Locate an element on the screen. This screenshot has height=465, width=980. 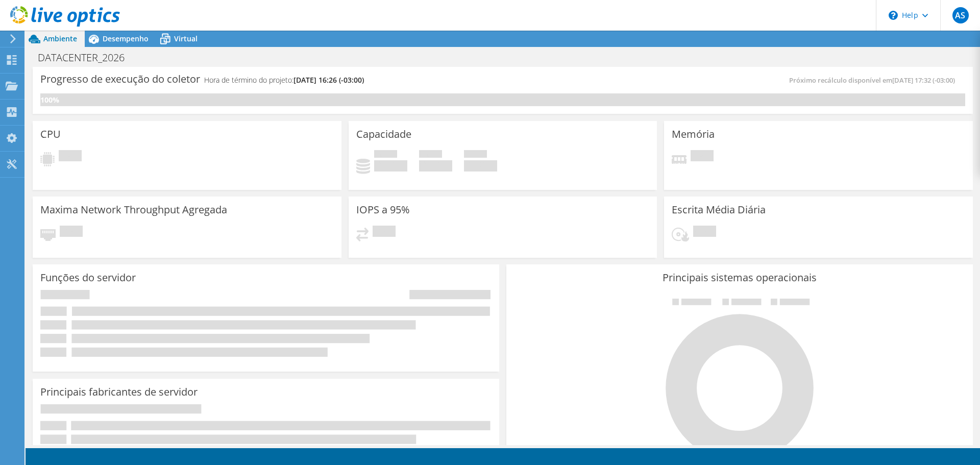
span: Usado is located at coordinates (385, 155).